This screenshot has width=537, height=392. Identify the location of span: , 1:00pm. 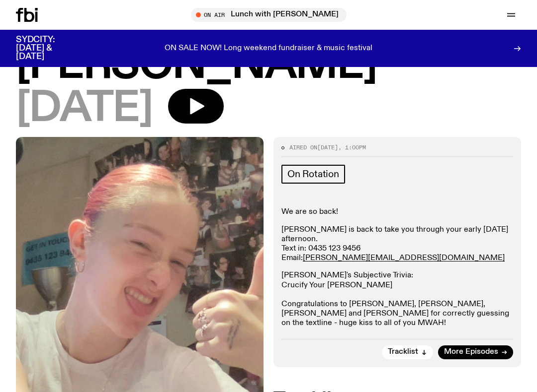
(352, 148).